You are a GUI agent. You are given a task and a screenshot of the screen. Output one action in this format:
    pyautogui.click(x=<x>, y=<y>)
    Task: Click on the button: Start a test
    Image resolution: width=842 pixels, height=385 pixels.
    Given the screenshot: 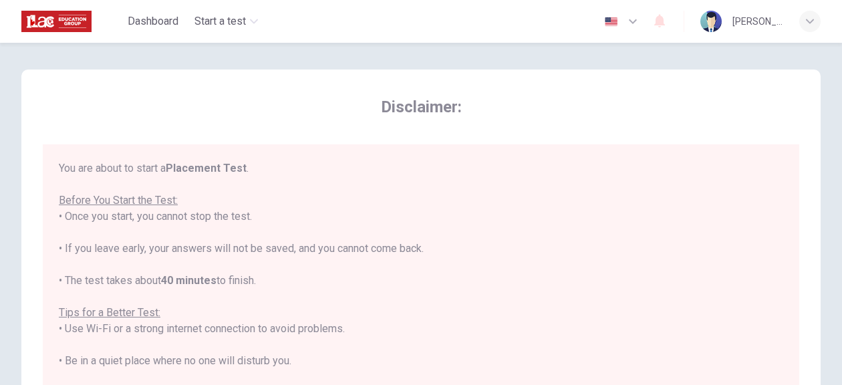 What is the action you would take?
    pyautogui.click(x=226, y=21)
    